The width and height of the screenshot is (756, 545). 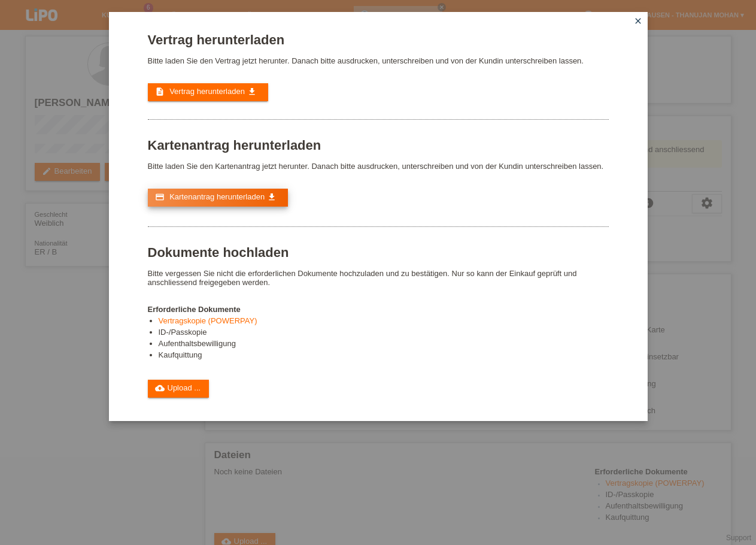 I want to click on i: cloud_upload, so click(x=160, y=388).